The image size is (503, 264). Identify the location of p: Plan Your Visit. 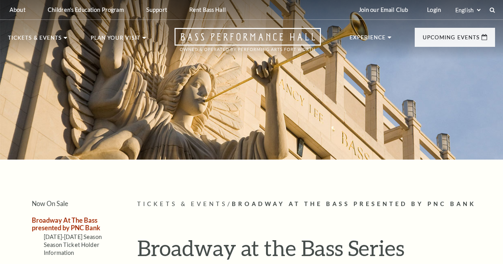
(115, 40).